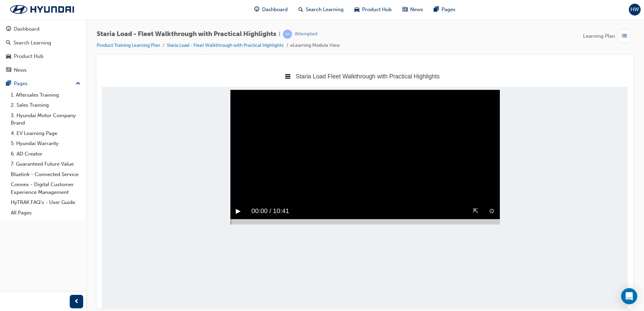 This screenshot has width=644, height=311. I want to click on a: Trak, so click(42, 9).